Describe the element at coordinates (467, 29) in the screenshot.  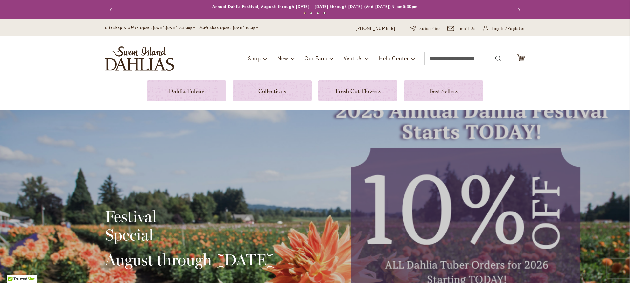
I see `span: Email Us` at that location.